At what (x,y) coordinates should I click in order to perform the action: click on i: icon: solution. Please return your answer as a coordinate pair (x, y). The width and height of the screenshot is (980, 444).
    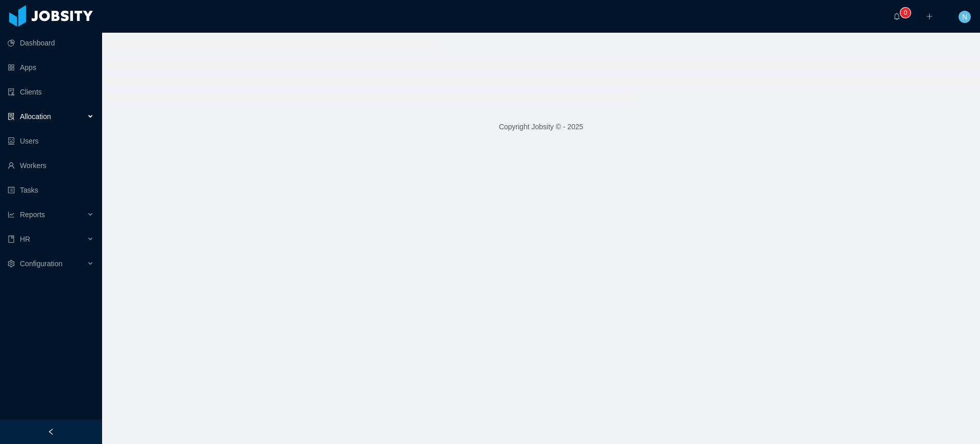
    Looking at the image, I should click on (11, 116).